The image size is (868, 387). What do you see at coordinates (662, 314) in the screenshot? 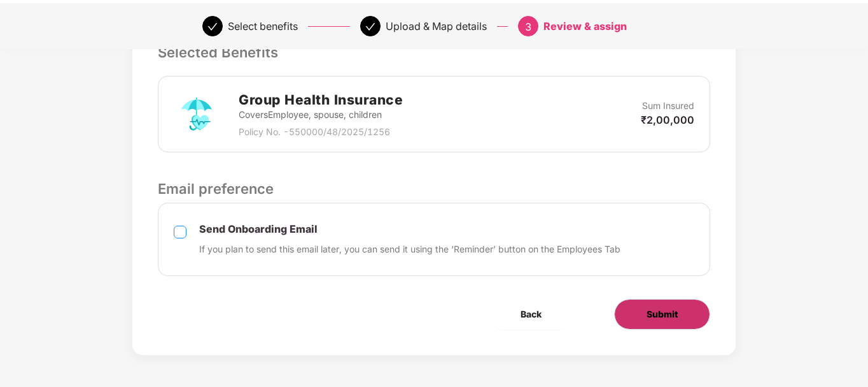
I see `span: Submit` at bounding box center [662, 314].